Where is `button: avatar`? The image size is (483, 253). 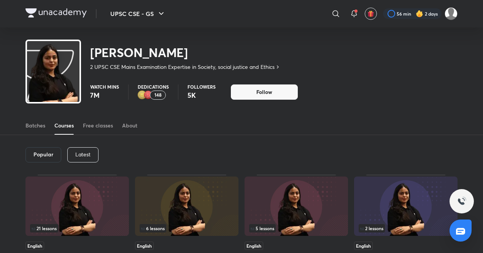 button: avatar is located at coordinates (371, 14).